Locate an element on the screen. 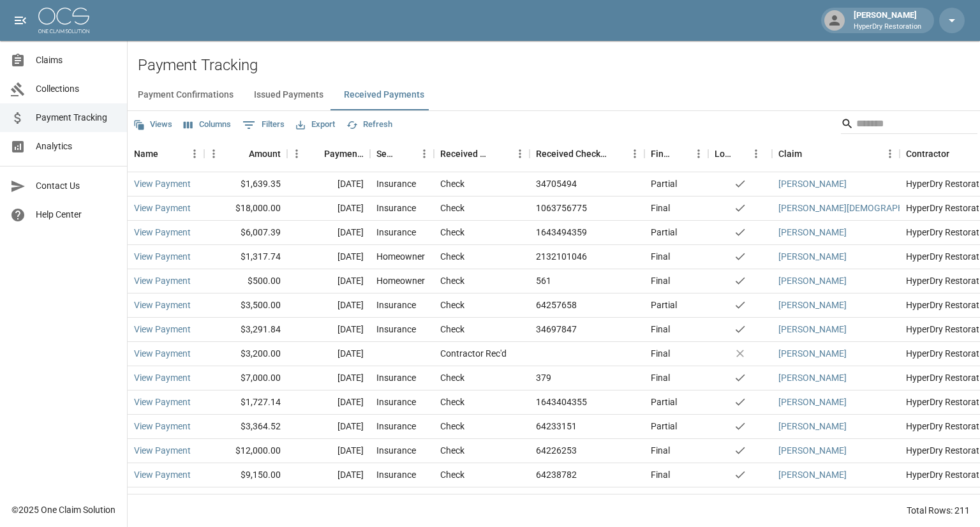 This screenshot has width=980, height=527. div: $1,639.35 is located at coordinates (245, 184).